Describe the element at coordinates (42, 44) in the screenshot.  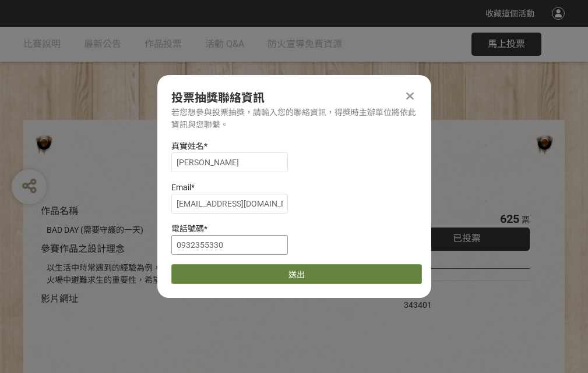
I see `a: 比賽說明` at that location.